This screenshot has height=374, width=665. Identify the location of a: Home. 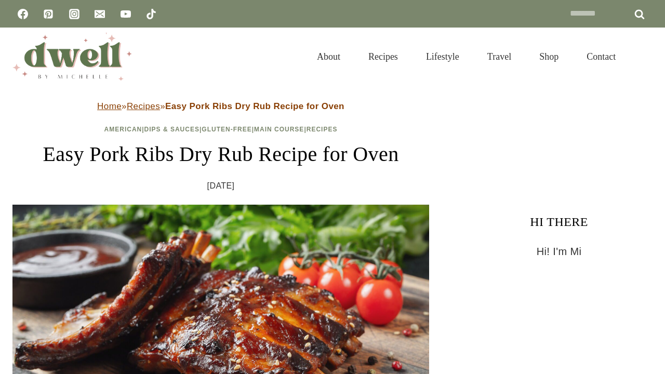
(109, 106).